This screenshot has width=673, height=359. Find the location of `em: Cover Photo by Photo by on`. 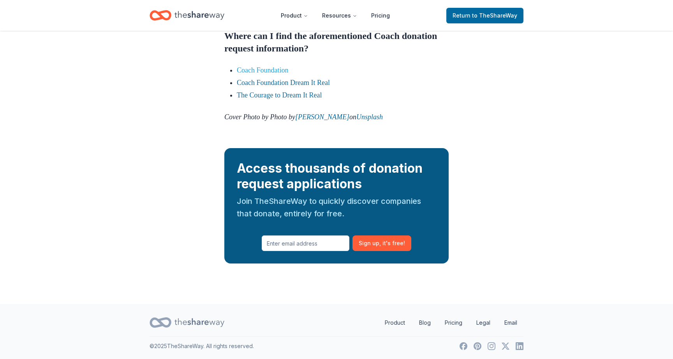

em: Cover Photo by Photo by on is located at coordinates (303, 117).